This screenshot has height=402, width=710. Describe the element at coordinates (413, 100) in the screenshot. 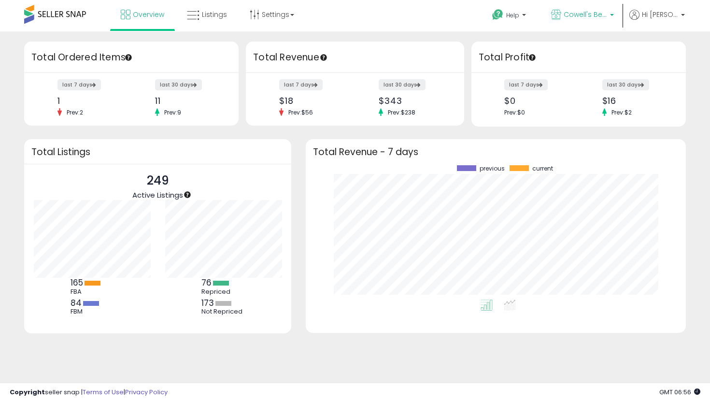

I see `div: $343` at that location.